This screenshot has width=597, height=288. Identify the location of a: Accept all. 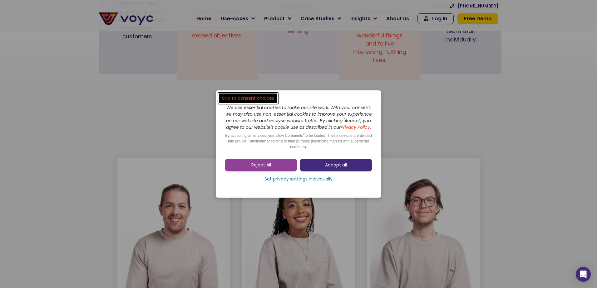
(336, 165).